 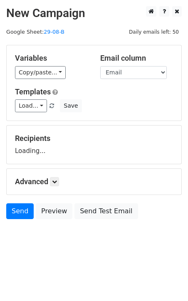 I want to click on button: Save, so click(x=71, y=106).